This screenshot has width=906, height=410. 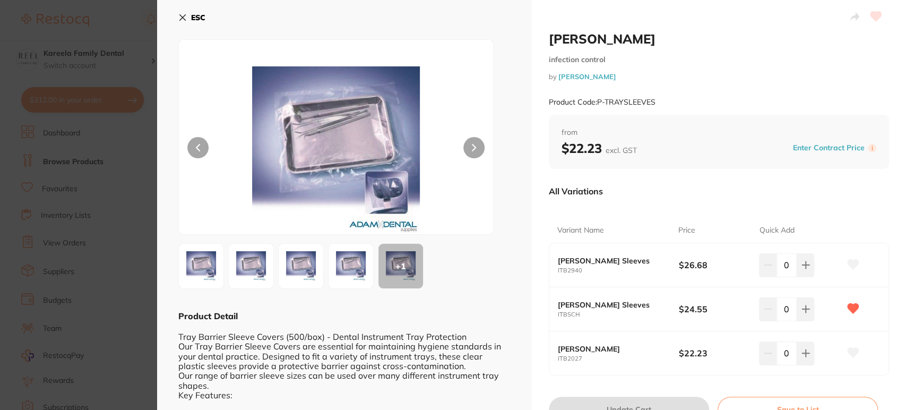 I want to click on span: from, so click(x=719, y=133).